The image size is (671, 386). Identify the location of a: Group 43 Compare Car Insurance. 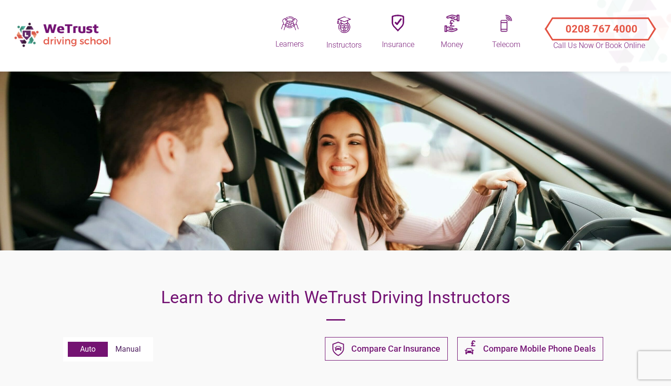
(386, 349).